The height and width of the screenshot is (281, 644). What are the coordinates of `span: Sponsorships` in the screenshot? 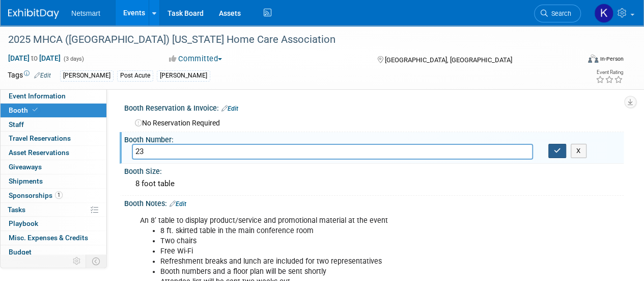 It's located at (36, 195).